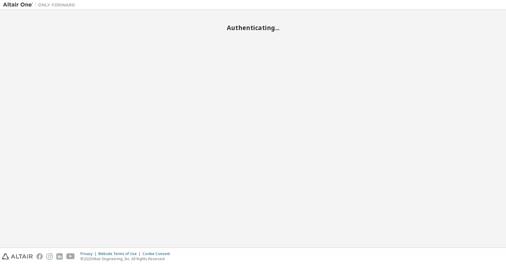 Image resolution: width=506 pixels, height=265 pixels. Describe the element at coordinates (120, 254) in the screenshot. I see `div: Website Terms of Use` at that location.